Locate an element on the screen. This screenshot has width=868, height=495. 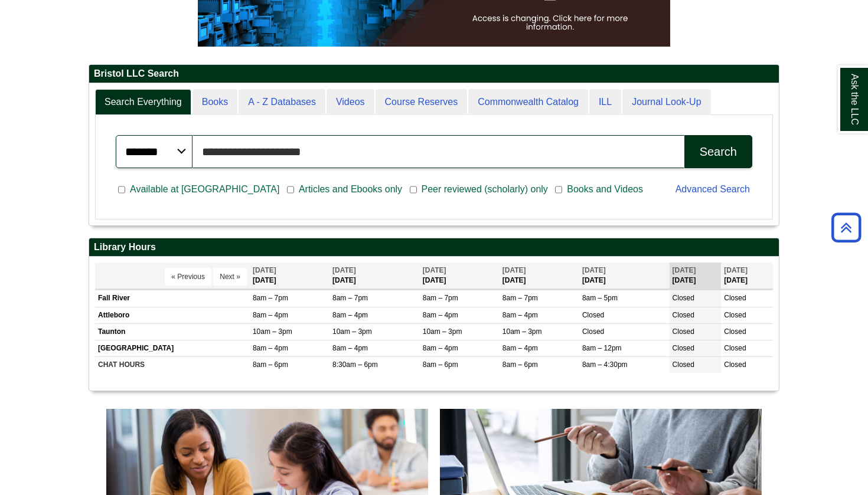
td: Taunton is located at coordinates (172, 332).